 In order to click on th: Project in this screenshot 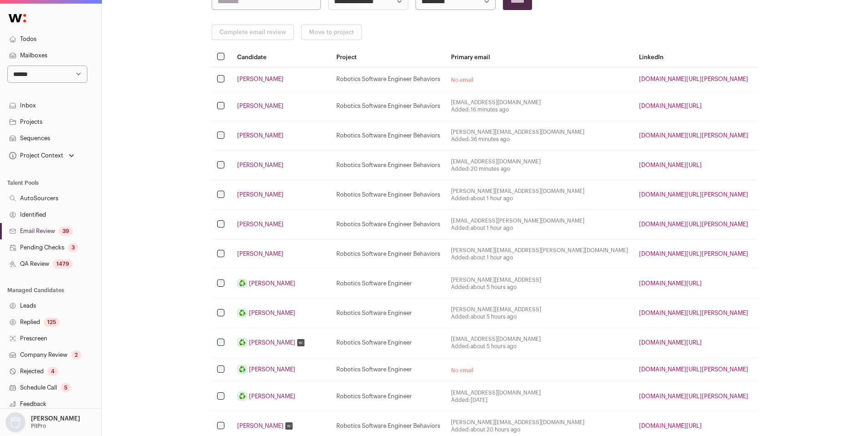, I will do `click(388, 57)`.